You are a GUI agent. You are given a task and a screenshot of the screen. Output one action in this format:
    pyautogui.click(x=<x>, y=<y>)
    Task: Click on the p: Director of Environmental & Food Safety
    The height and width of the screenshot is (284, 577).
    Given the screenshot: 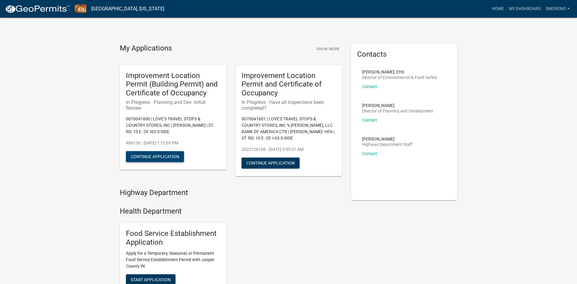 What is the action you would take?
    pyautogui.click(x=400, y=77)
    